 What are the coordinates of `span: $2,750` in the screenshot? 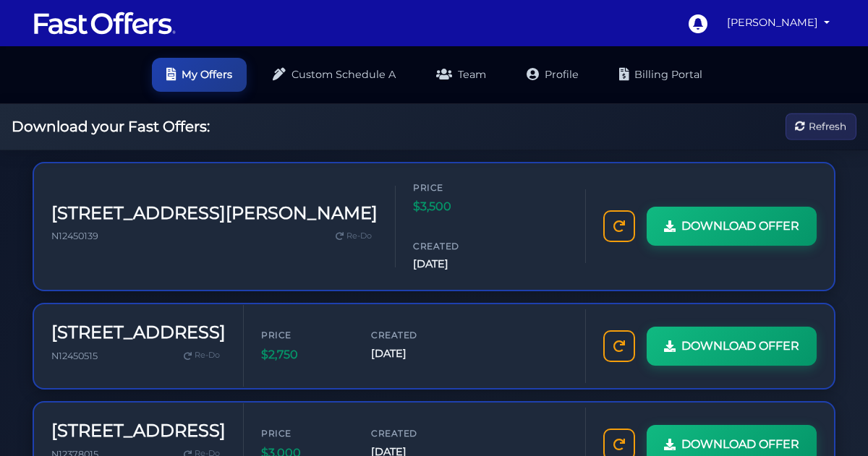 It's located at (304, 355).